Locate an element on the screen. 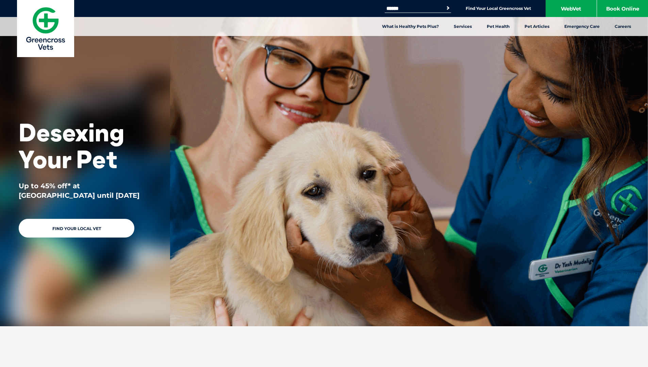 The height and width of the screenshot is (367, 648). a: Find Your Local Greencross Vet is located at coordinates (498, 8).